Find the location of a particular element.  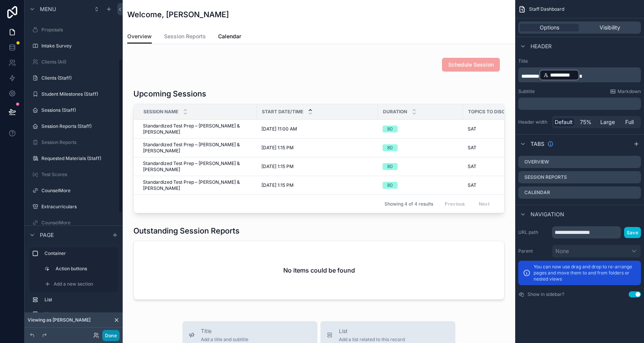

a: Markdown is located at coordinates (625, 91).